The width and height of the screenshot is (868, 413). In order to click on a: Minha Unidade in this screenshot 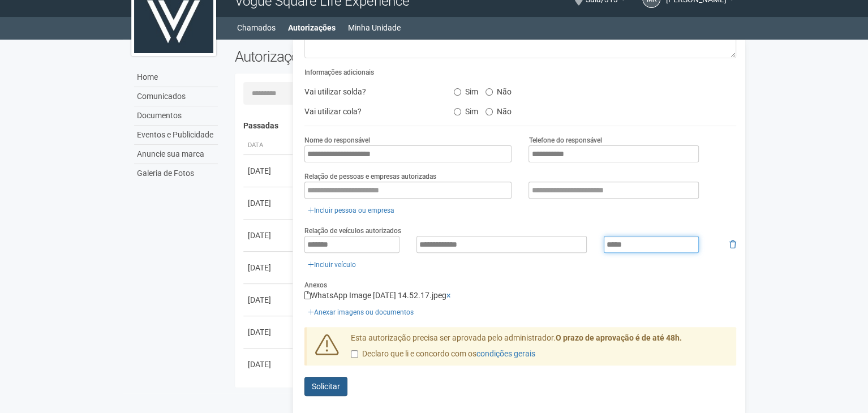, I will do `click(374, 27)`.